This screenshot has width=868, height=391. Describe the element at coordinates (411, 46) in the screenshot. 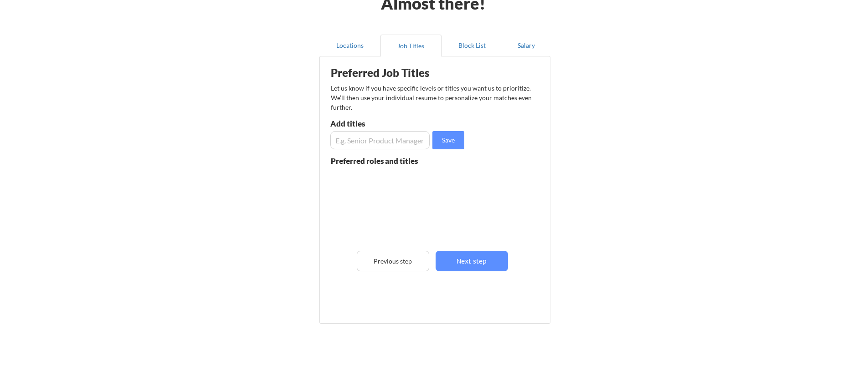

I see `button: Job Titles` at that location.